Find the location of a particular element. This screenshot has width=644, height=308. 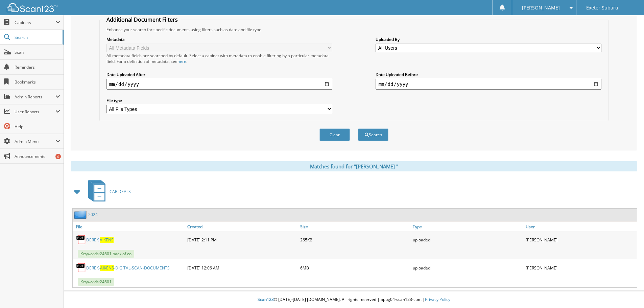

span: Scan123 is located at coordinates (266, 299).